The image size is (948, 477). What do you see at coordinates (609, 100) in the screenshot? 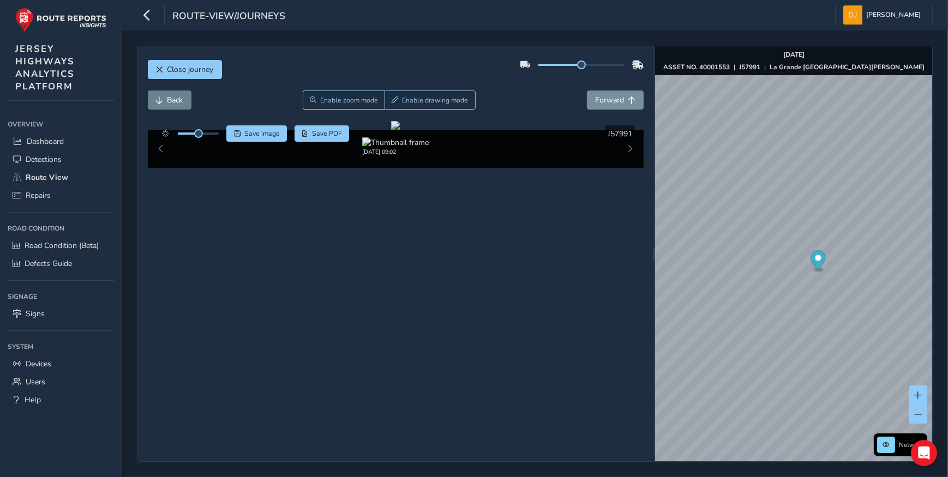
I see `span: Forward` at bounding box center [609, 100].